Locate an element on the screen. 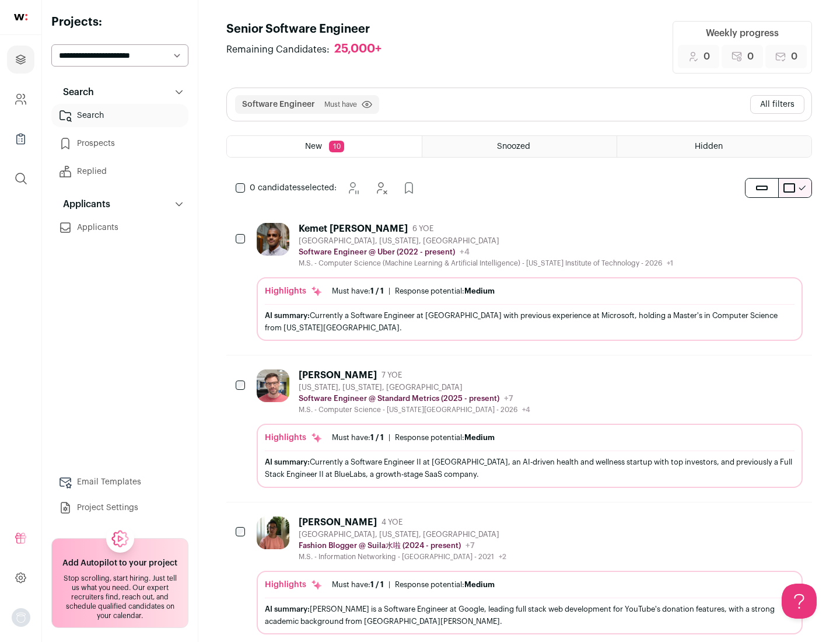 The image size is (840, 642). span: Remaining Candidates: is located at coordinates (277, 49).